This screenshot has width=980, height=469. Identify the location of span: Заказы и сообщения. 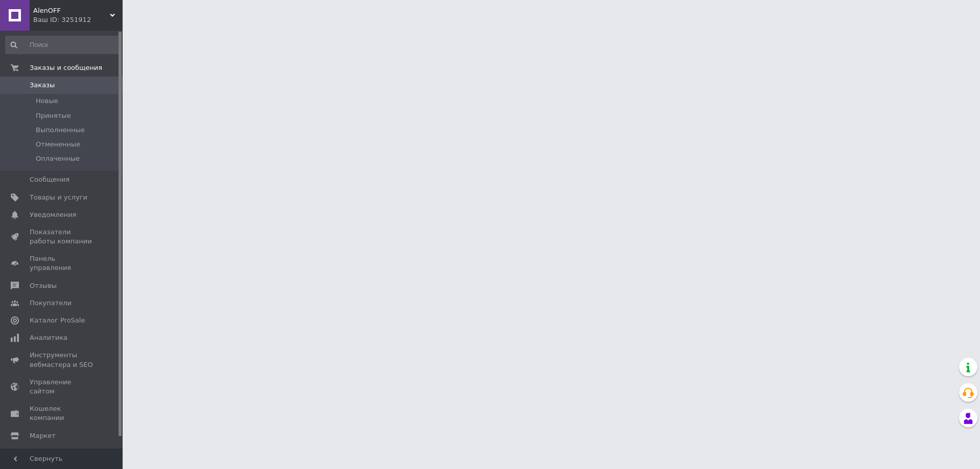
(66, 68).